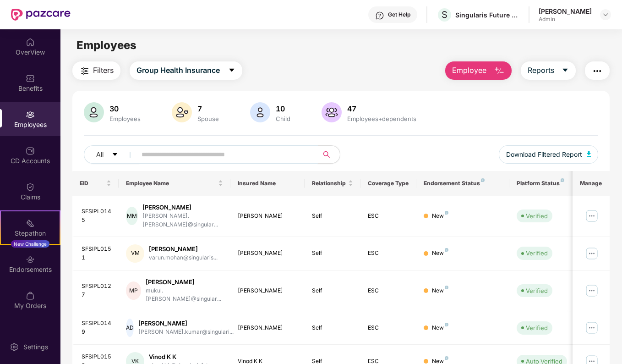 This screenshot has height=364, width=622. What do you see at coordinates (541, 70) in the screenshot?
I see `span: Reports` at bounding box center [541, 70].